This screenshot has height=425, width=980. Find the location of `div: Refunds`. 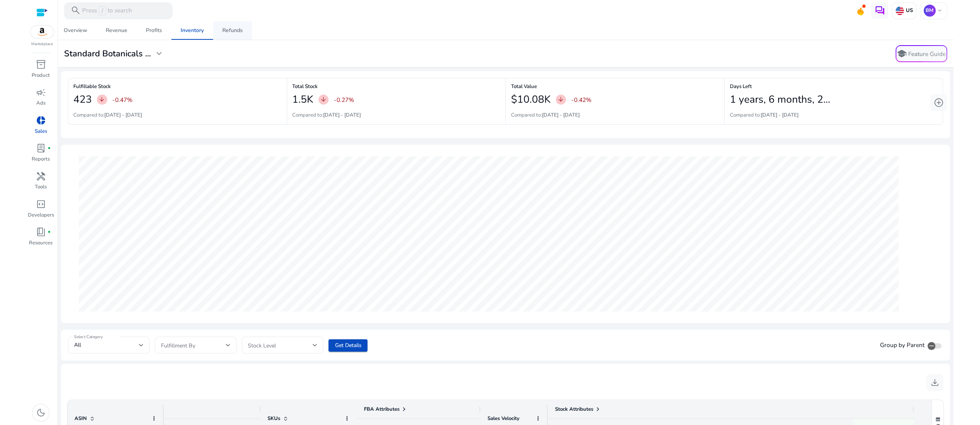

div: Refunds is located at coordinates (233, 31).